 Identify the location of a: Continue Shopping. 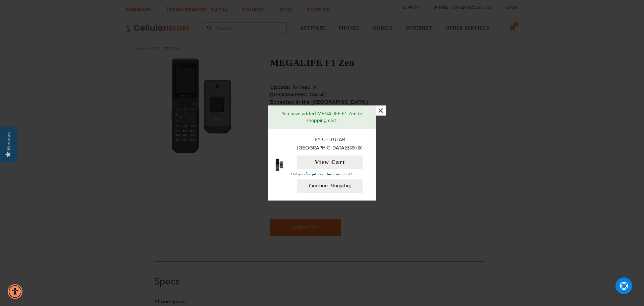
(330, 186).